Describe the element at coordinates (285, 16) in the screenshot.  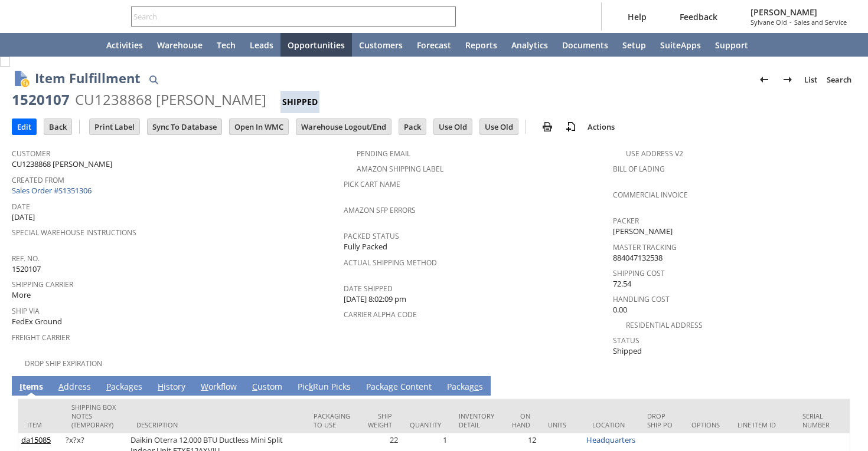
I see `input: Search` at that location.